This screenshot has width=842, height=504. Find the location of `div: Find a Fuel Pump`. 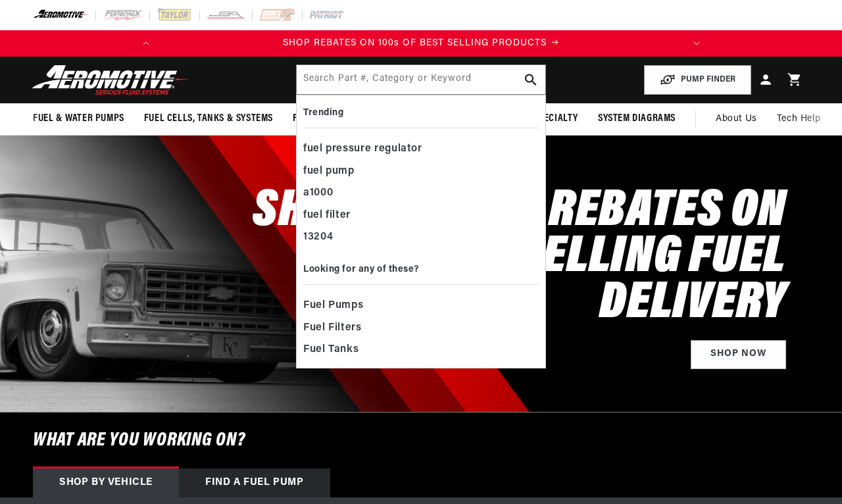

div: Find a Fuel Pump is located at coordinates (255, 483).